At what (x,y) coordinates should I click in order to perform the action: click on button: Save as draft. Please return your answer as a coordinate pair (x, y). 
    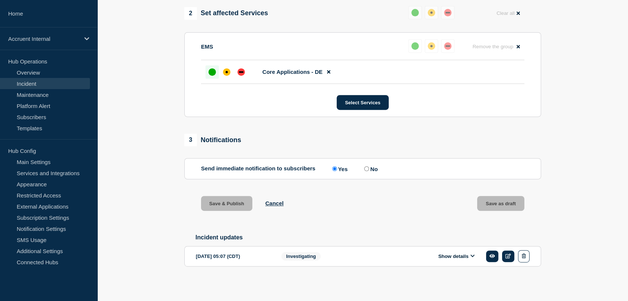
    Looking at the image, I should click on (500, 204).